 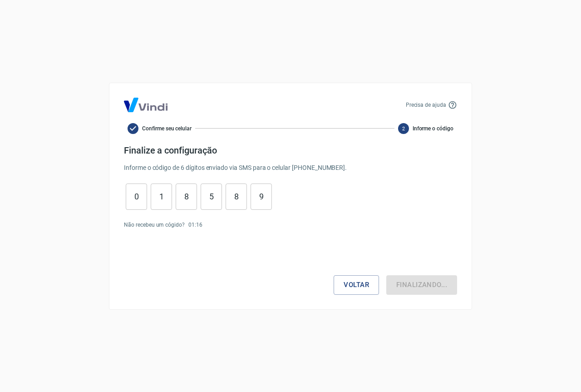 I want to click on p: 01 : 16, so click(x=195, y=225).